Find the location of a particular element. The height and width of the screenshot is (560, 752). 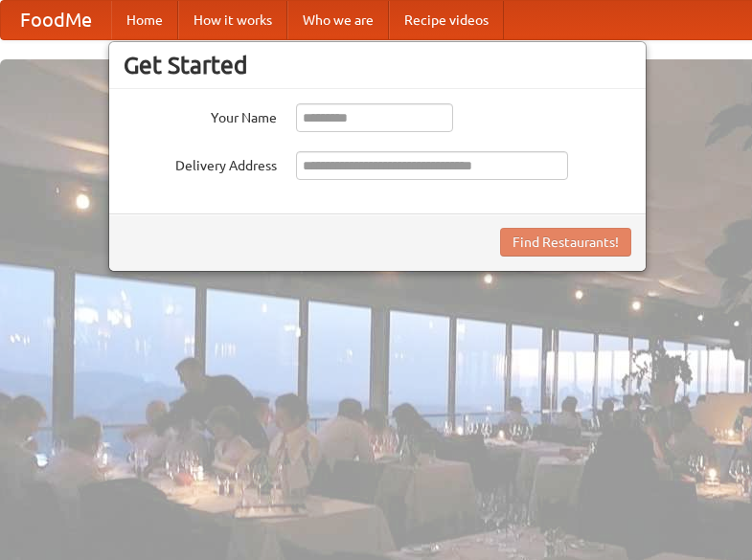

button: Find Restaurants! is located at coordinates (565, 242).